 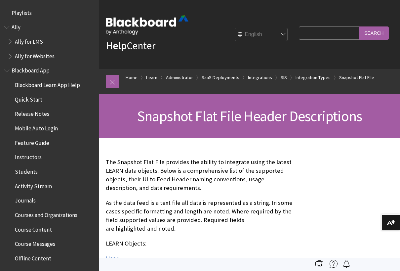 What do you see at coordinates (33, 228) in the screenshot?
I see `span: Course Content` at bounding box center [33, 228].